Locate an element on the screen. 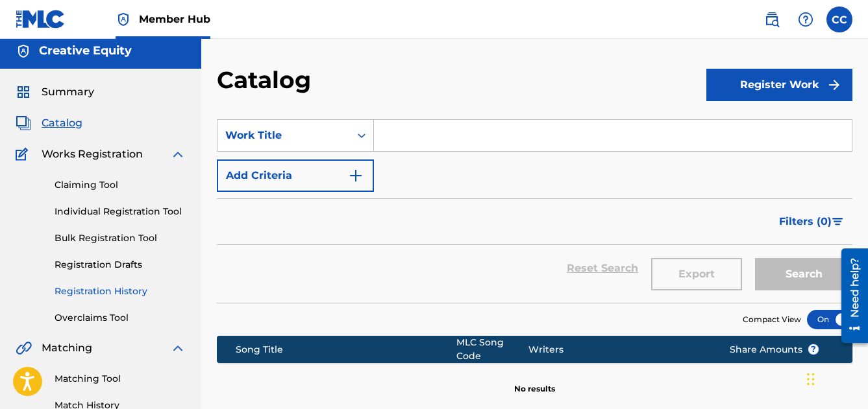 The width and height of the screenshot is (868, 409). img: Accounts is located at coordinates (24, 51).